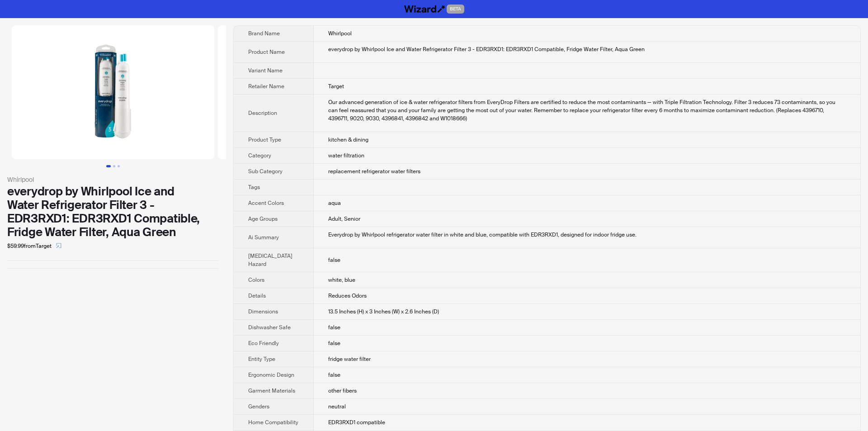 This screenshot has width=868, height=431. Describe the element at coordinates (259, 406) in the screenshot. I see `span: Genders` at that location.